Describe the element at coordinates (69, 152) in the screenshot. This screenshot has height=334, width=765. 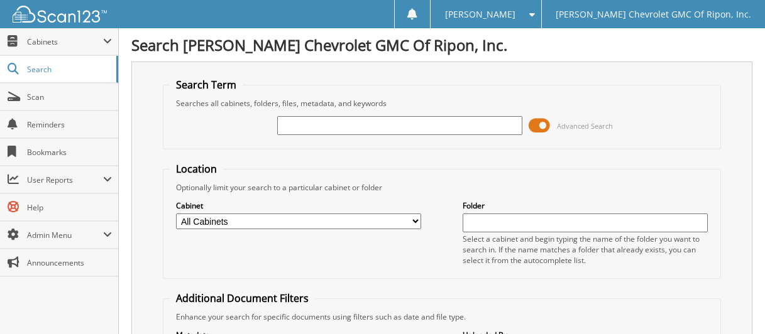
I see `span: Bookmarks` at that location.